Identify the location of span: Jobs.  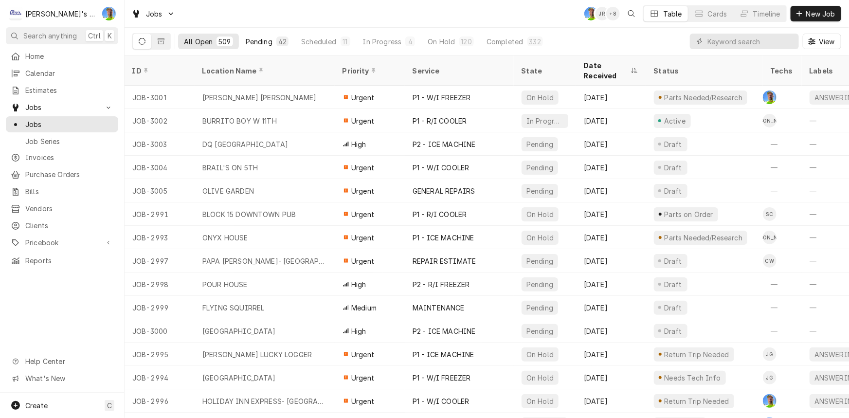
(62, 107).